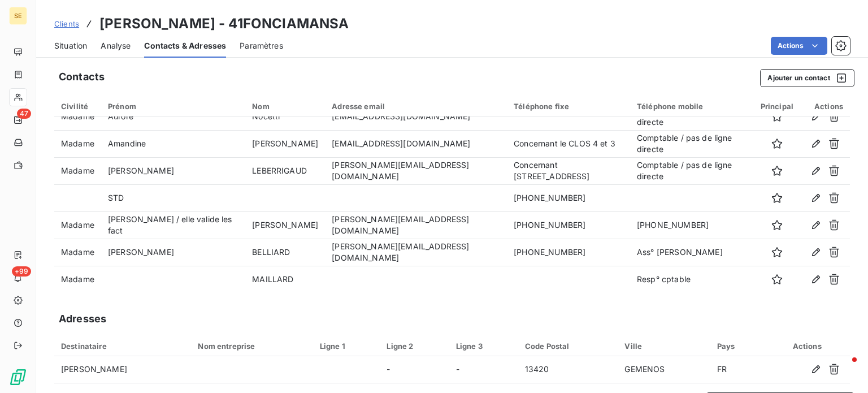 The height and width of the screenshot is (393, 868). What do you see at coordinates (285, 106) in the screenshot?
I see `div: Nom` at bounding box center [285, 106].